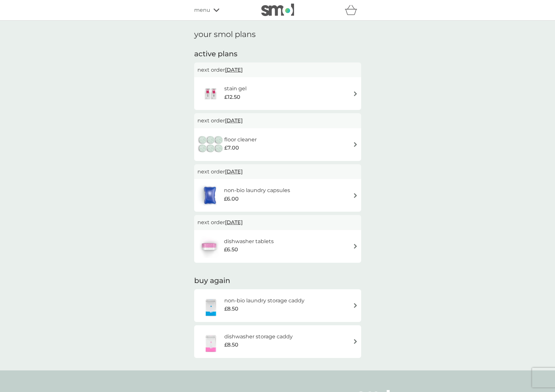  I want to click on img: dishwasher tablets, so click(209, 246).